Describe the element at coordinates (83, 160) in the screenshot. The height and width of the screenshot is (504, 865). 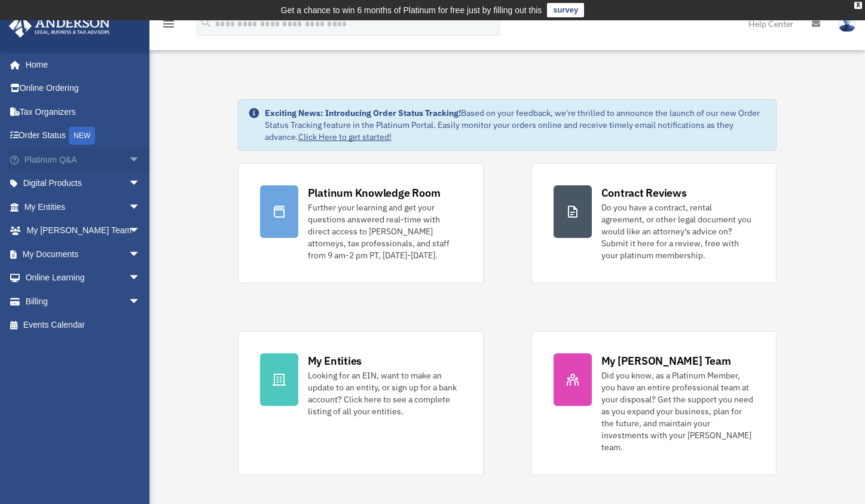
I see `a: Platinum Q&Aarrow_drop_down` at that location.